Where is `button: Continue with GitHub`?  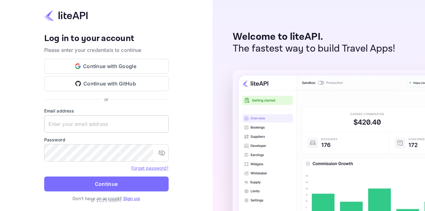
button: Continue with GitHub is located at coordinates (106, 84).